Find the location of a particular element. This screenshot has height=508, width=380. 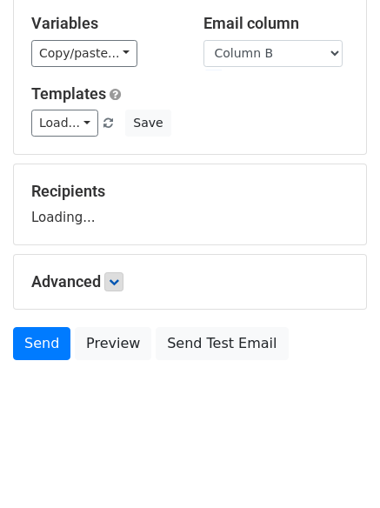

h5: Email column is located at coordinates (276, 23).